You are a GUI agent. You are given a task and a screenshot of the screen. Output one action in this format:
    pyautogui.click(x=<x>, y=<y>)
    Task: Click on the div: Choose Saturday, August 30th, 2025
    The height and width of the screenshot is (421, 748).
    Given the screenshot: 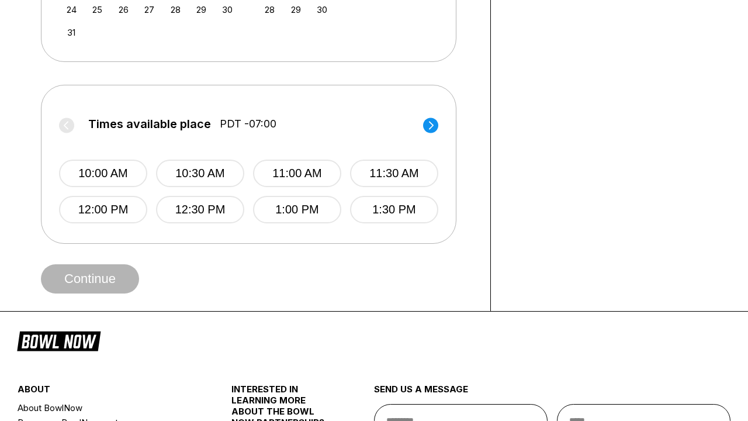 What is the action you would take?
    pyautogui.click(x=227, y=9)
    